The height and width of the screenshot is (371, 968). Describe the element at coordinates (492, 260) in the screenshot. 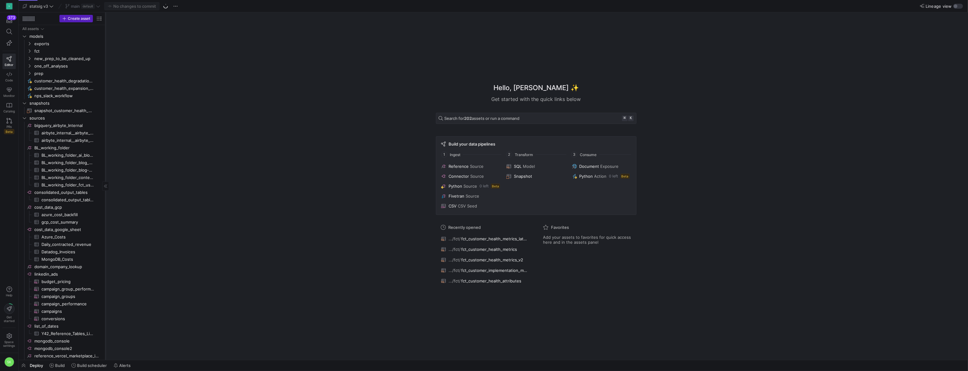

I see `span: fct_customer_health_metrics_v2` at that location.